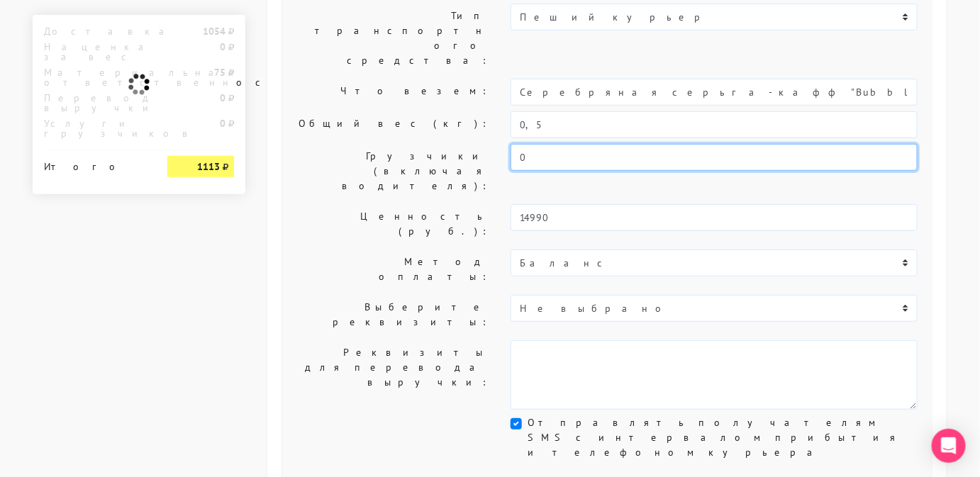 Image resolution: width=980 pixels, height=477 pixels. What do you see at coordinates (393, 125) in the screenshot?
I see `label: Общий вес (кг):` at bounding box center [393, 125].